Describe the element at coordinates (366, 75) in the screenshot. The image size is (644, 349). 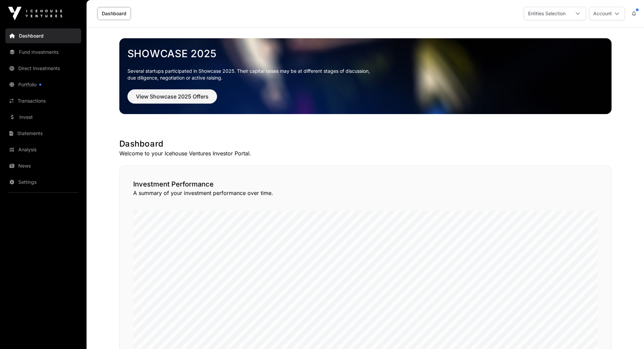
I see `p: Several startups participated in Showcase 2025. Their capital raises may be at different stages o...` at that location.